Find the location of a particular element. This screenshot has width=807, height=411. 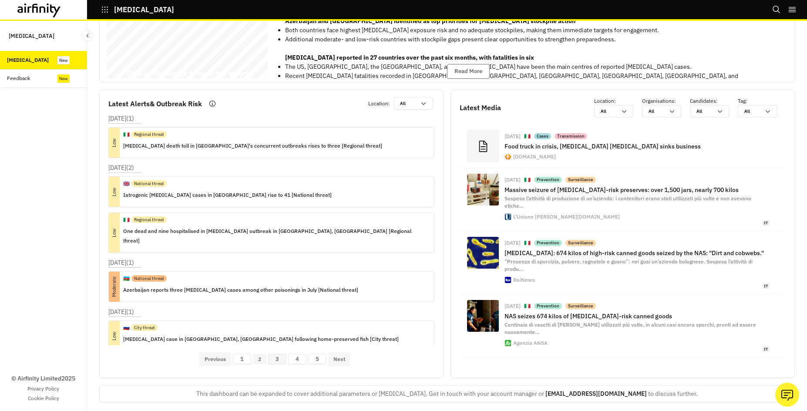

img: faviconV2 is located at coordinates (508, 157).